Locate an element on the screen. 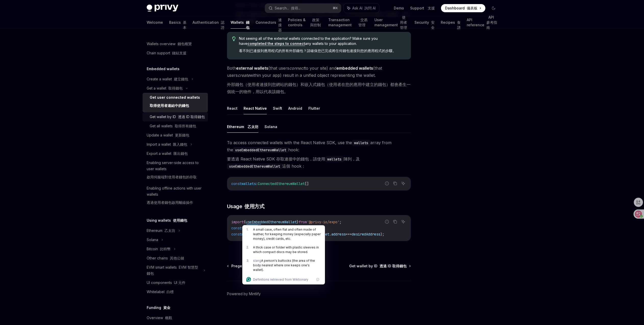 The width and height of the screenshot is (644, 325). a: Get wallet by ID 透過 ID 取得錢包 is located at coordinates (380, 266).